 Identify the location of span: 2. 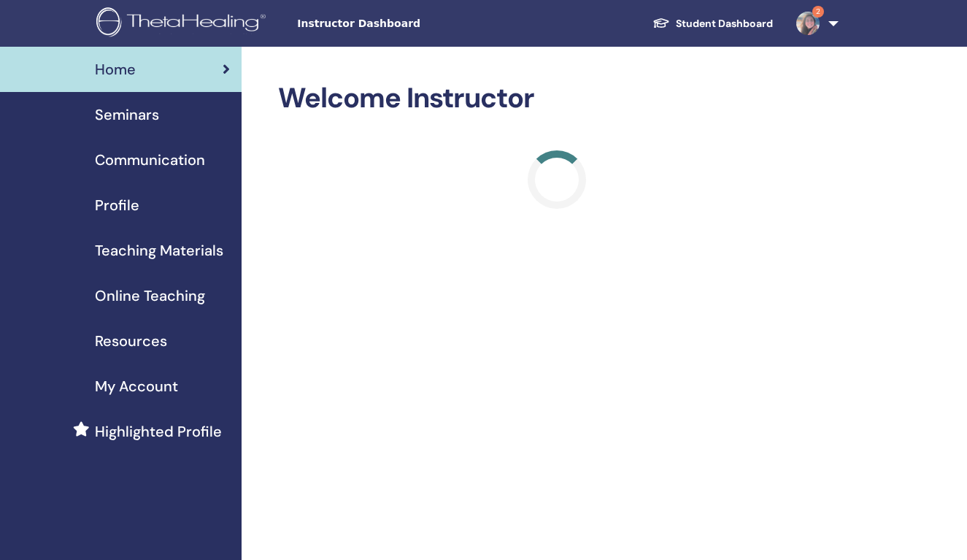
(819, 12).